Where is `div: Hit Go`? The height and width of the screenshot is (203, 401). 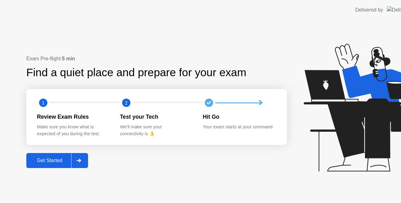
div: Hit Go is located at coordinates (239, 117).